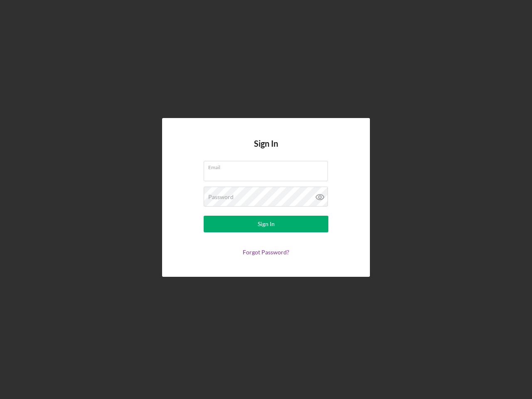 The width and height of the screenshot is (532, 399). I want to click on label: Email, so click(268, 166).